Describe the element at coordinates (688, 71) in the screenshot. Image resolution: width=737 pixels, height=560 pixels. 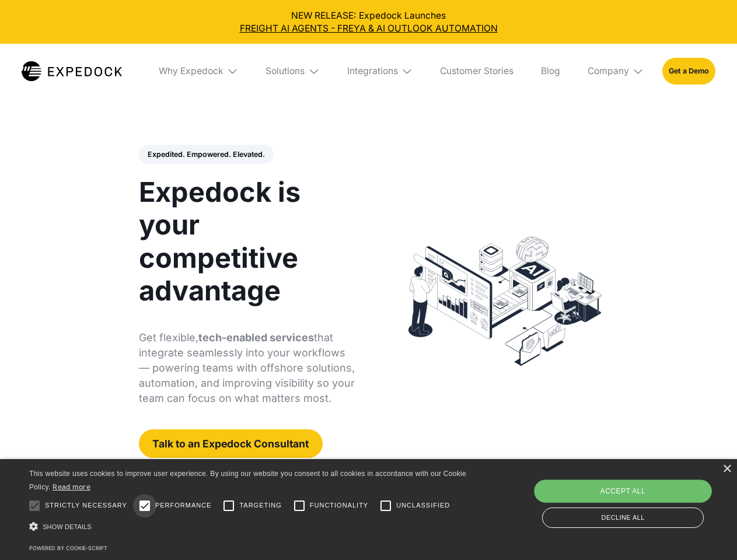
I see `a: Get a Demo` at that location.